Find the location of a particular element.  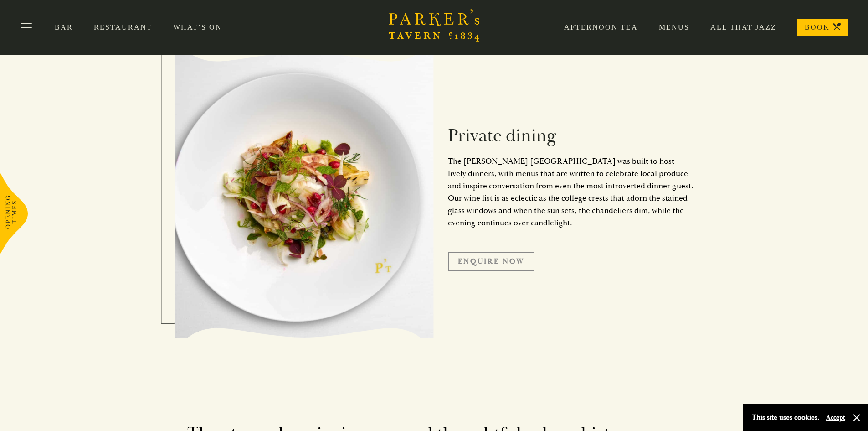

a: Enquire Now is located at coordinates (491, 261).